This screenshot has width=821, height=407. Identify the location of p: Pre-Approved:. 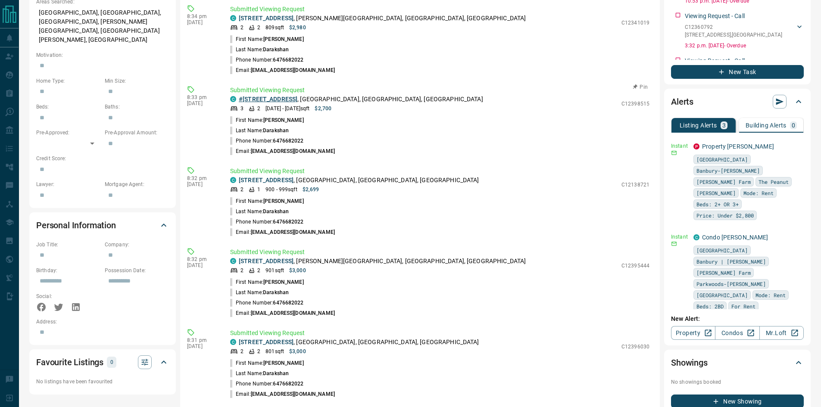
(68, 133).